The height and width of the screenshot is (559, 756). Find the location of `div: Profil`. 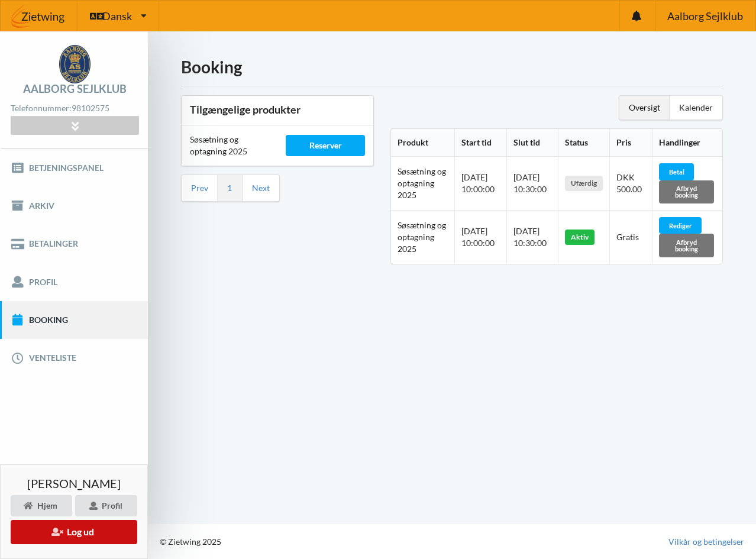

div: Profil is located at coordinates (106, 506).